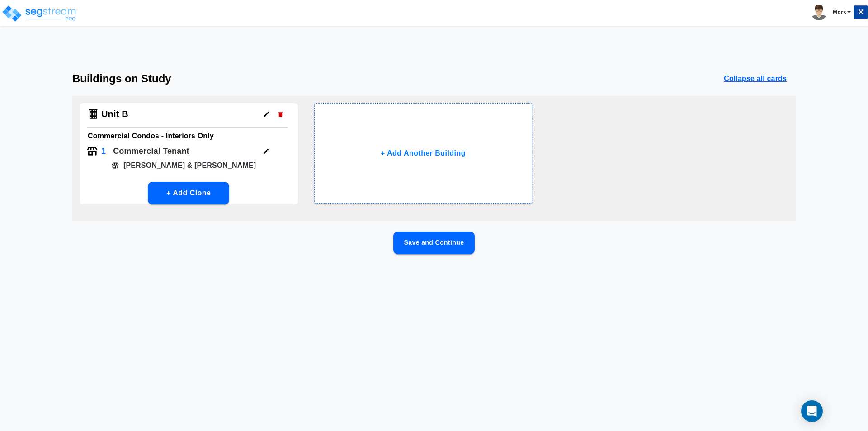 This screenshot has height=431, width=868. What do you see at coordinates (839, 12) in the screenshot?
I see `b: Mark` at bounding box center [839, 12].